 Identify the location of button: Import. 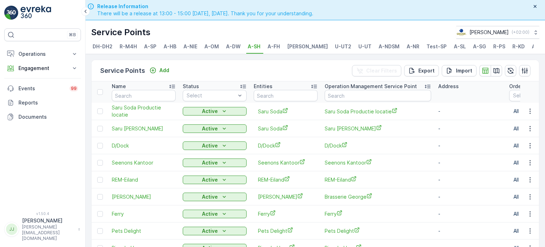
(459, 71).